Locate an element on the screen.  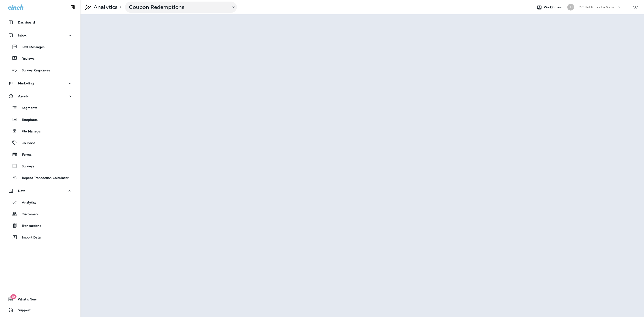
button: Forms is located at coordinates (40, 154).